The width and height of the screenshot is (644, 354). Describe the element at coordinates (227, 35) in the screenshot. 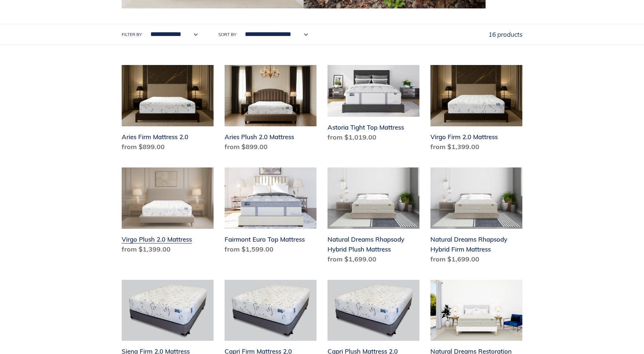

I see `label: Sort by` at that location.